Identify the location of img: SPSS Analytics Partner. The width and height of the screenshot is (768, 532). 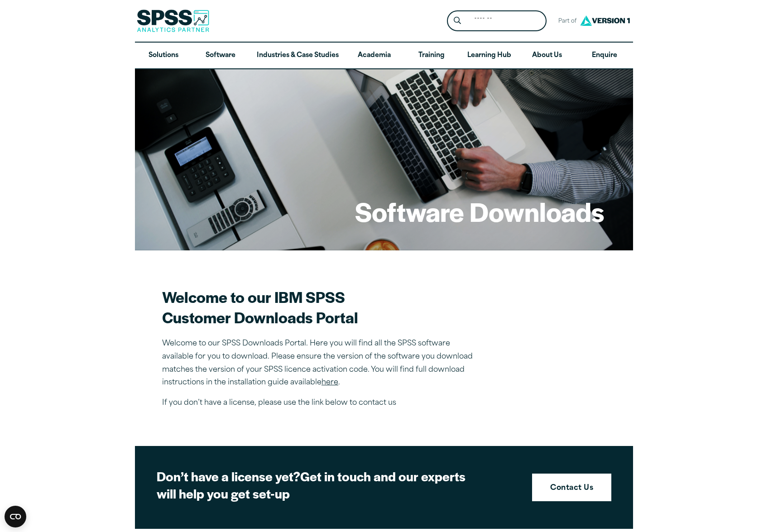
(173, 21).